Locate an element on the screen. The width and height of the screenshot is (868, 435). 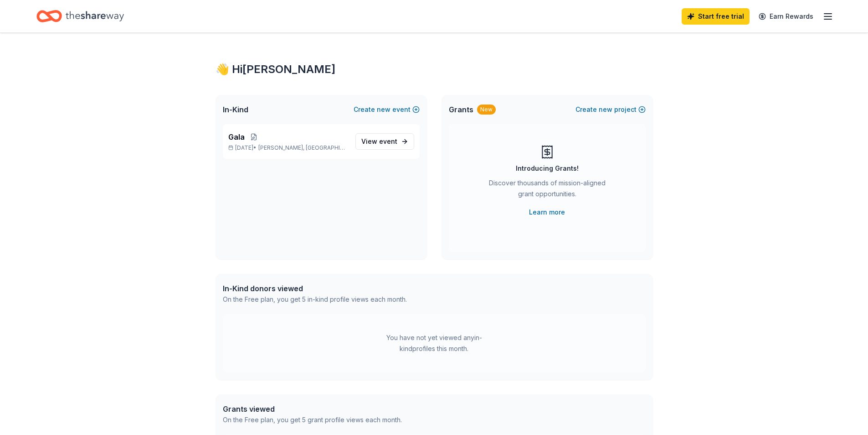
div: In-Kind donors viewed is located at coordinates (315, 288).